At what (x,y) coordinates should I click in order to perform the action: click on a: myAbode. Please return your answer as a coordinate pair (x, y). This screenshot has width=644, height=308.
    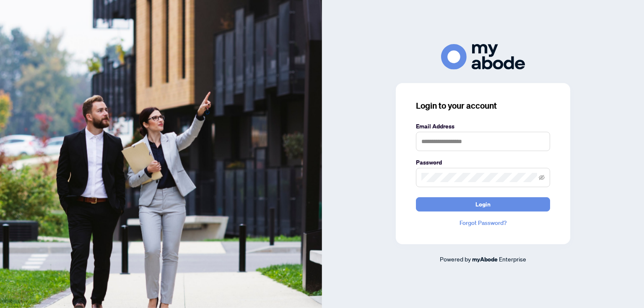
    Looking at the image, I should click on (484, 259).